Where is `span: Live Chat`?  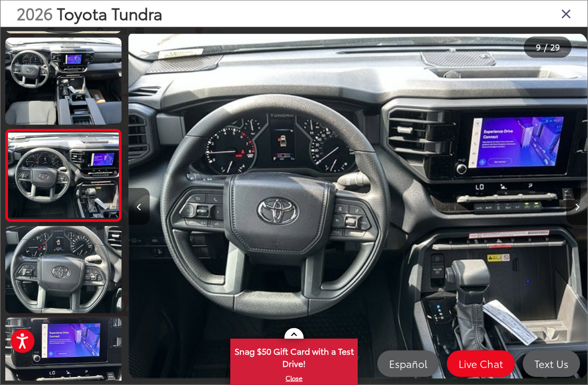
span: Live Chat is located at coordinates (481, 364).